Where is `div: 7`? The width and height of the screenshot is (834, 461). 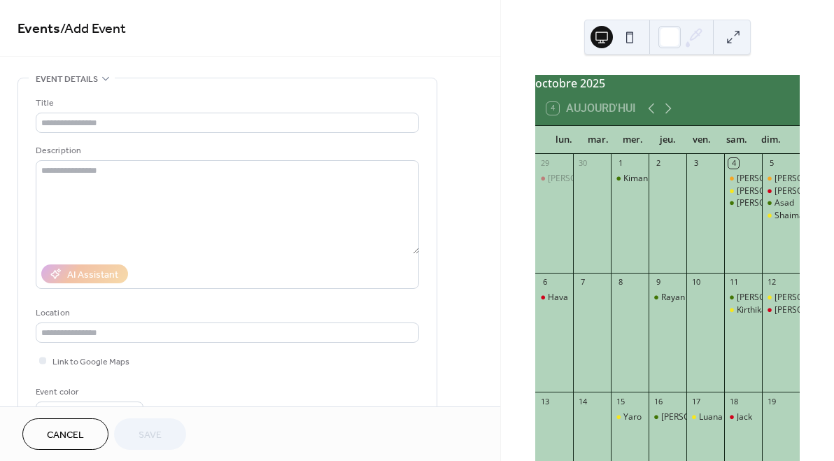
div: 7 is located at coordinates (582, 282).